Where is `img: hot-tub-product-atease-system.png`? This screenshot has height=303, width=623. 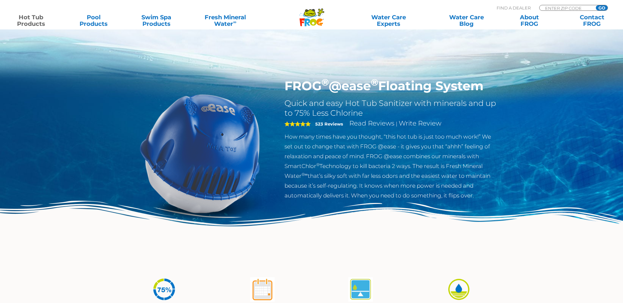
img: hot-tub-product-atease-system.png is located at coordinates (200, 153).